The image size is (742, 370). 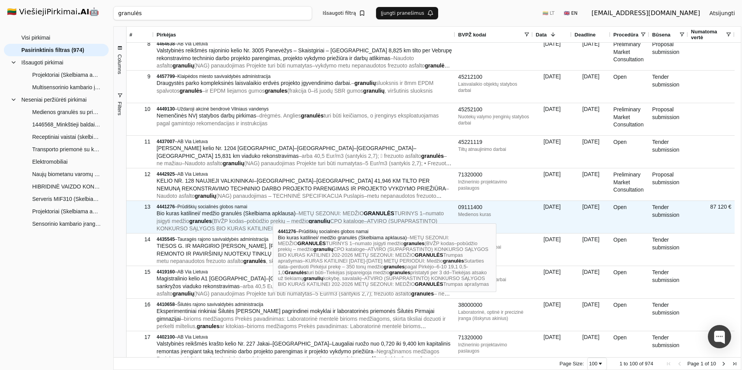 I want to click on div: 45233142, so click(x=494, y=240).